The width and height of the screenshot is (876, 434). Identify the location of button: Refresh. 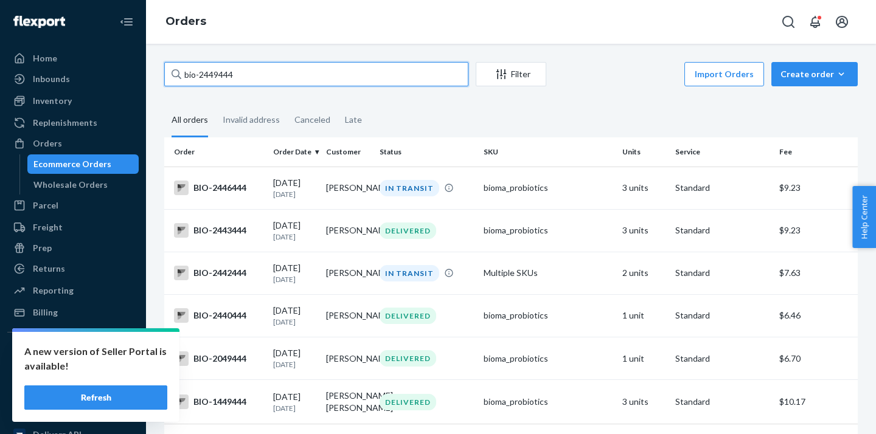
(96, 398).